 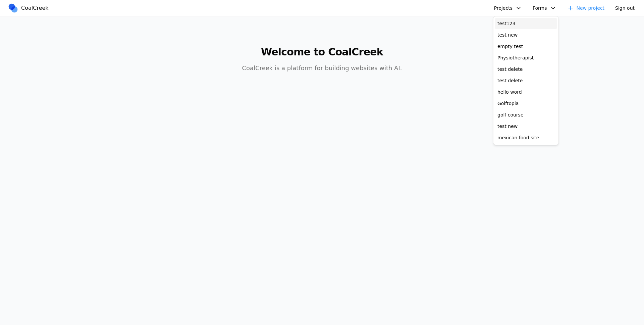 What do you see at coordinates (527, 92) in the screenshot?
I see `a: hello word` at bounding box center [527, 92].